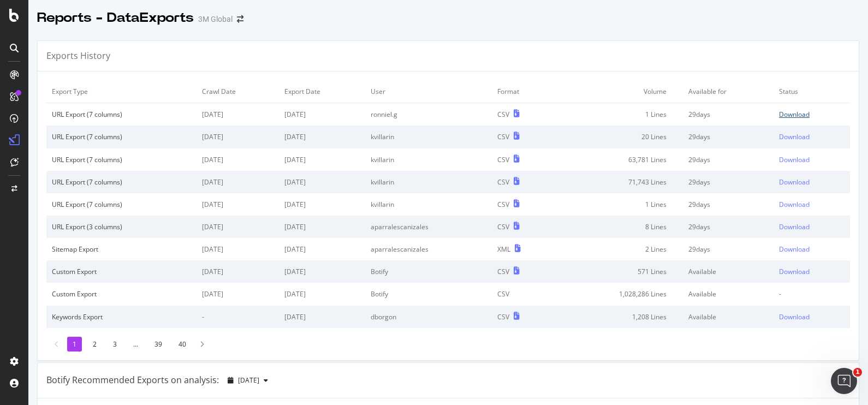  What do you see at coordinates (215, 19) in the screenshot?
I see `div: 3M Global` at bounding box center [215, 19].